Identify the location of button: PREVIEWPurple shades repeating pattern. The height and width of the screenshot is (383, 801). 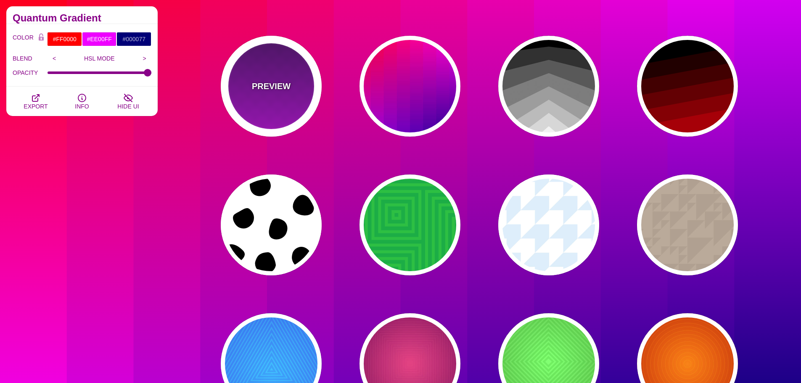
(271, 86).